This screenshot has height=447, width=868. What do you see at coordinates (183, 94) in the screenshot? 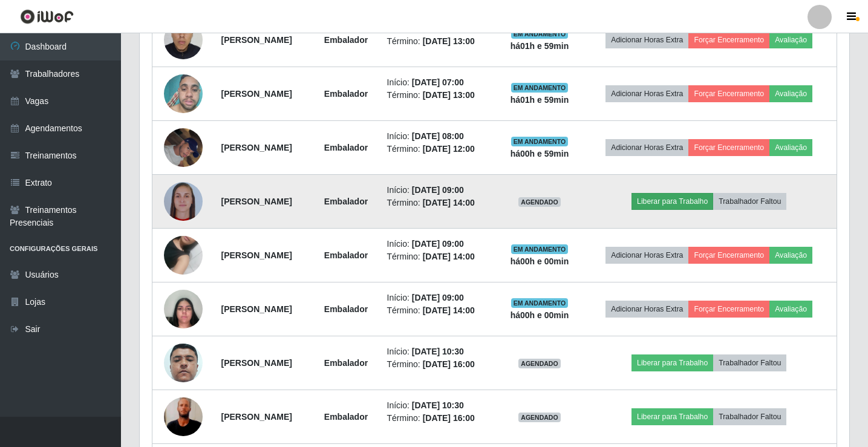
I see `img: 1748551724527.jpeg` at bounding box center [183, 94].